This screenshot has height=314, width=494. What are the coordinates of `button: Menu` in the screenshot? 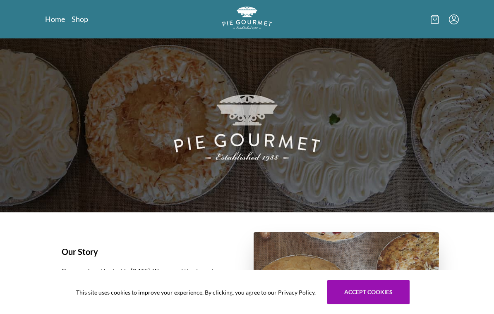 It's located at (454, 19).